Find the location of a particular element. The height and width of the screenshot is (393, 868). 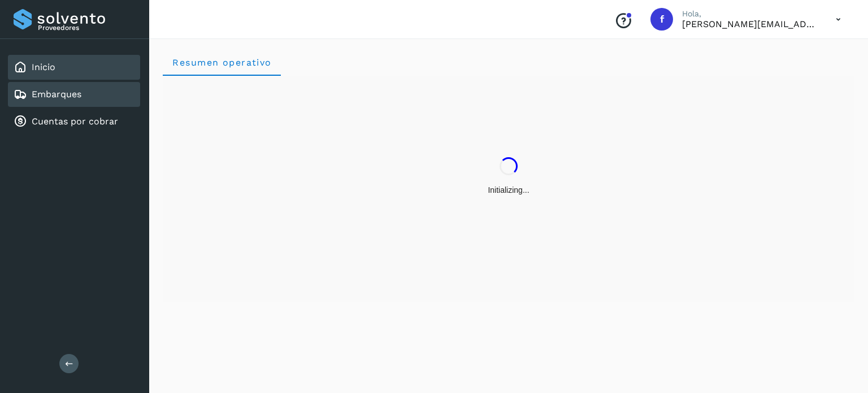

a: Embarques is located at coordinates (57, 94).